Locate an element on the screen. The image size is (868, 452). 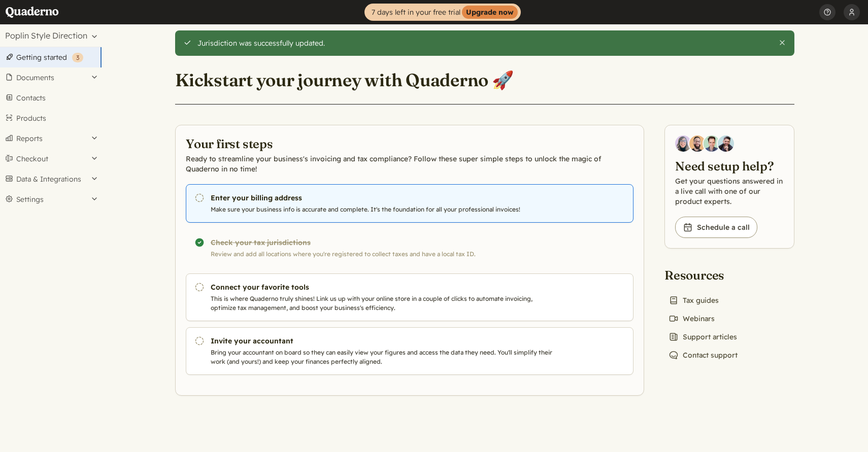
span: 3 is located at coordinates (78, 57).